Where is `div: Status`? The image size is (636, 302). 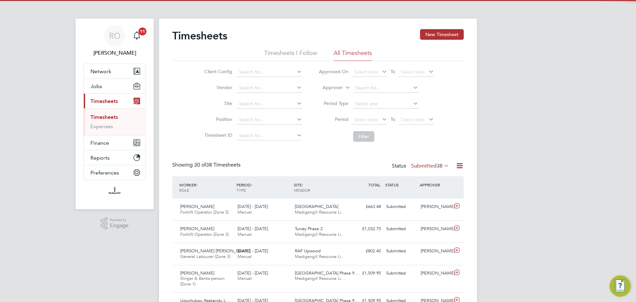 div: Status is located at coordinates (421, 166).